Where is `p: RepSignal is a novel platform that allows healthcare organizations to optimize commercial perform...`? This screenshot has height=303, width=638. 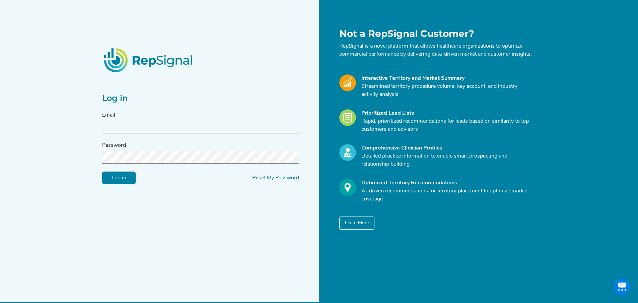
p: RepSignal is a novel platform that allows healthcare organizations to optimize commercial perform... is located at coordinates (436, 50).